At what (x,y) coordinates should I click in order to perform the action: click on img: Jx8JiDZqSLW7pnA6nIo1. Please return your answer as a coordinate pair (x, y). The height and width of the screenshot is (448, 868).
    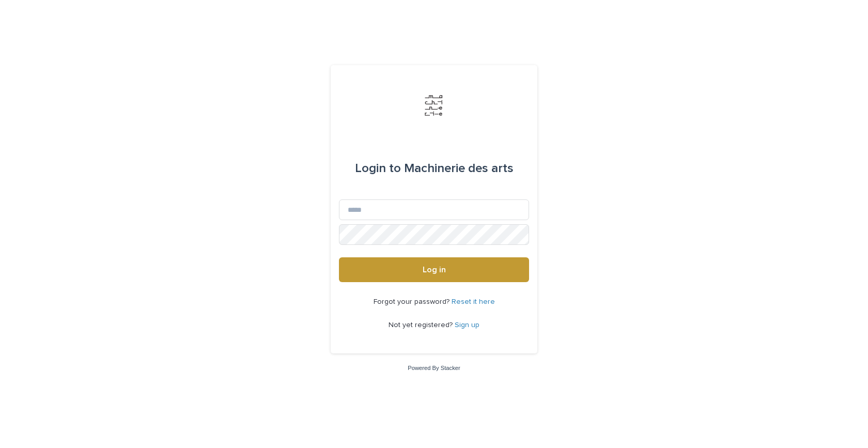
    Looking at the image, I should click on (434, 105).